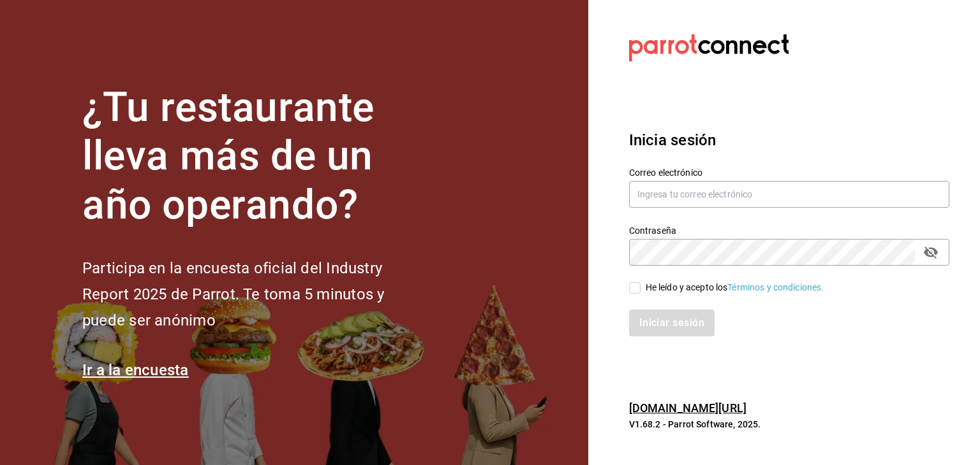  What do you see at coordinates (255, 295) in the screenshot?
I see `h2: Participa en la encuesta oficial del Industry Report 2025 de Parrot. Te toma 5 minutos y puede se...` at bounding box center [255, 295].